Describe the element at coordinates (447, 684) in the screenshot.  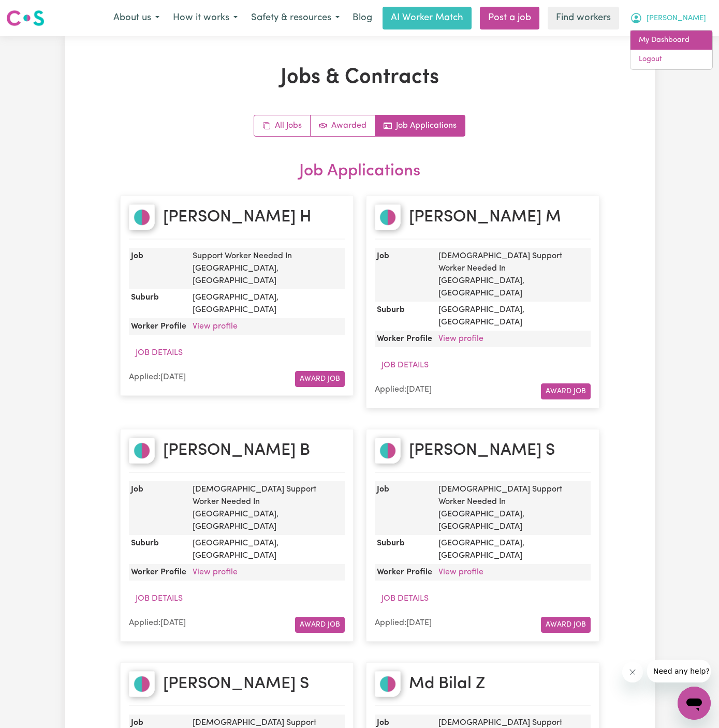
I see `h2: Md Bilal Z` at that location.